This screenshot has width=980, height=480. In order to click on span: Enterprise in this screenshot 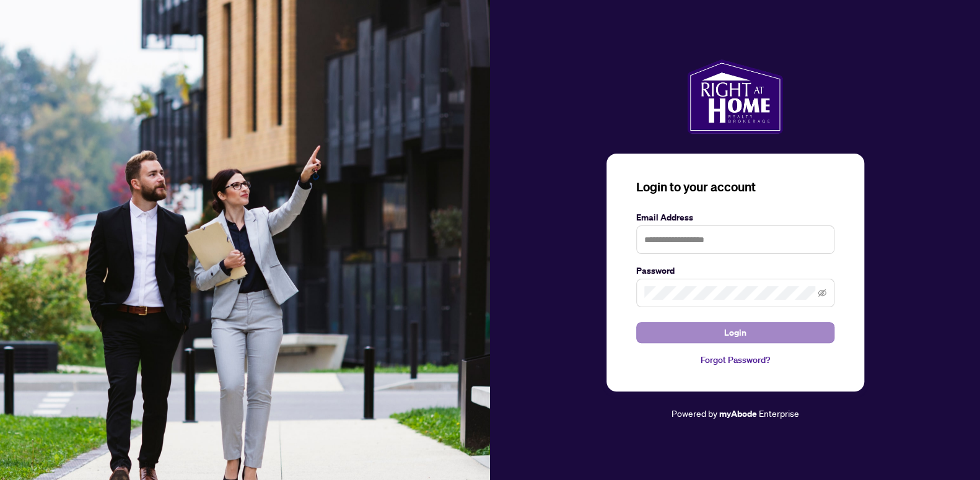, I will do `click(778, 413)`.